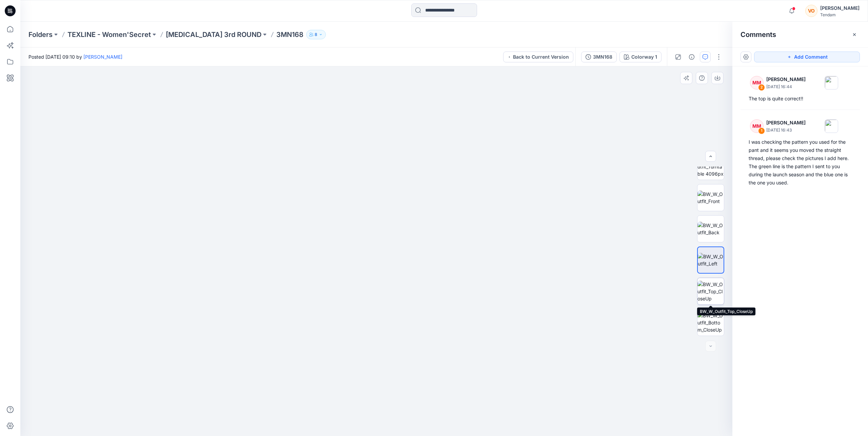 This screenshot has width=868, height=436. What do you see at coordinates (644, 57) in the screenshot?
I see `div: Colorway 1` at bounding box center [644, 57].